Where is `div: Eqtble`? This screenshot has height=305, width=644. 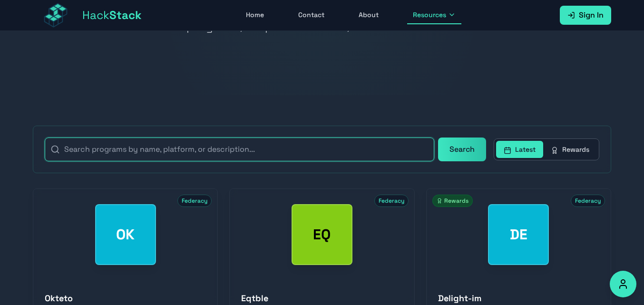
div: Eqtble is located at coordinates (322, 234).